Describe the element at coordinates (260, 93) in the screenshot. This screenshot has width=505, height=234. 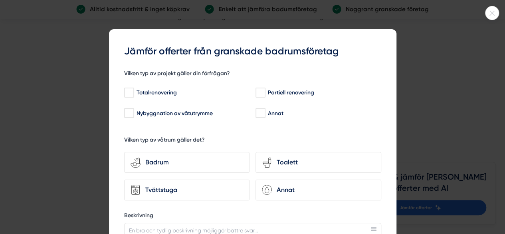
I see `input: Partiell renovering` at that location.